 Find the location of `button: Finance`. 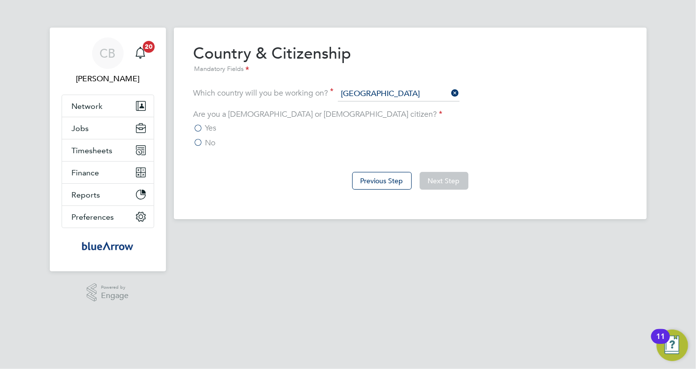

button: Finance is located at coordinates (108, 172).